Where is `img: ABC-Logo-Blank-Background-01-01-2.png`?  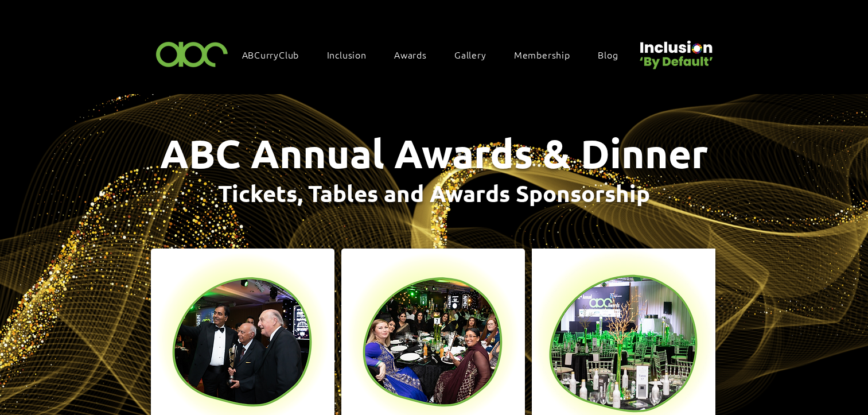 img: ABC-Logo-Blank-Background-01-01-2.png is located at coordinates (192, 53).